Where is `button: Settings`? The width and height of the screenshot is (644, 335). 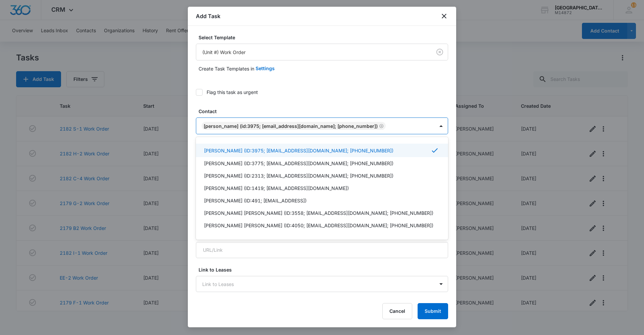 button: Settings is located at coordinates (265, 69).